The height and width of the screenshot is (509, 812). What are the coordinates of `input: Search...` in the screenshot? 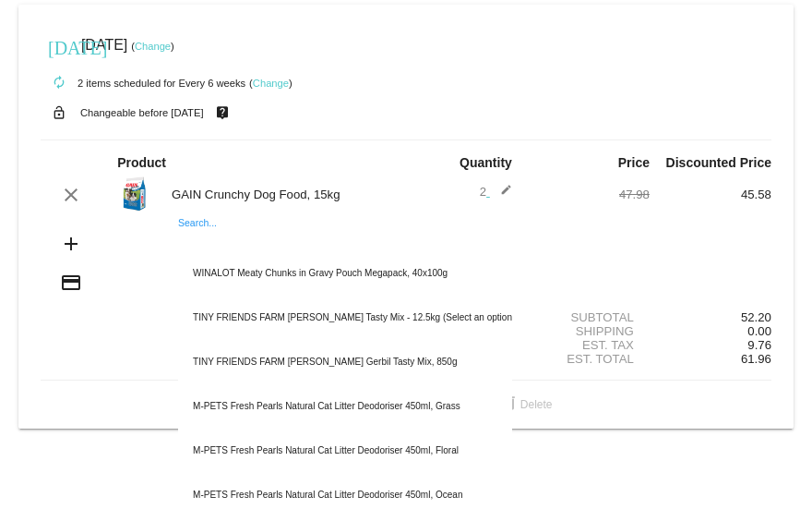 It's located at (345, 242).